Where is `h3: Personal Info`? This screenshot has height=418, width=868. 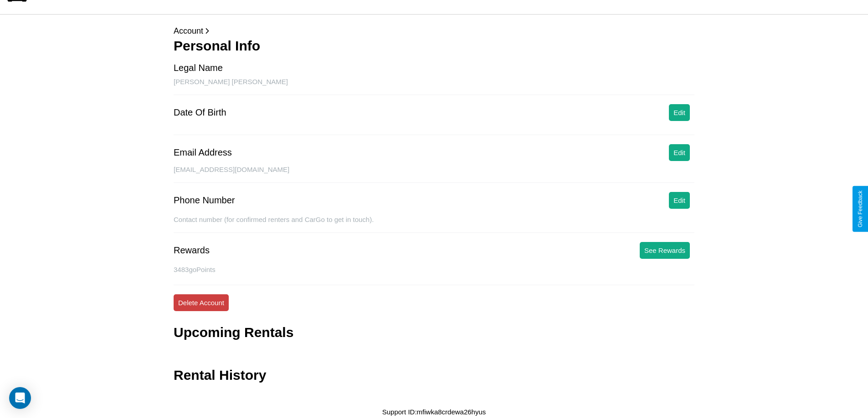 h3: Personal Info is located at coordinates (434, 46).